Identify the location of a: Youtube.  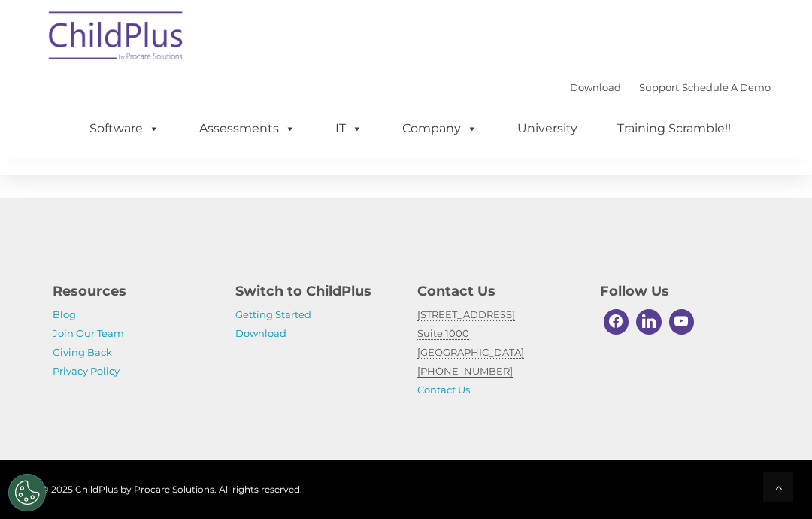
(682, 322).